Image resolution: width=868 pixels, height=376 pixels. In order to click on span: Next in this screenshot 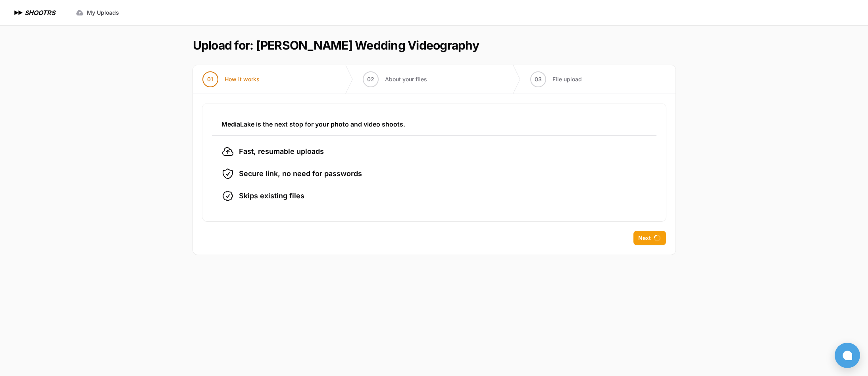, I will do `click(644, 238)`.